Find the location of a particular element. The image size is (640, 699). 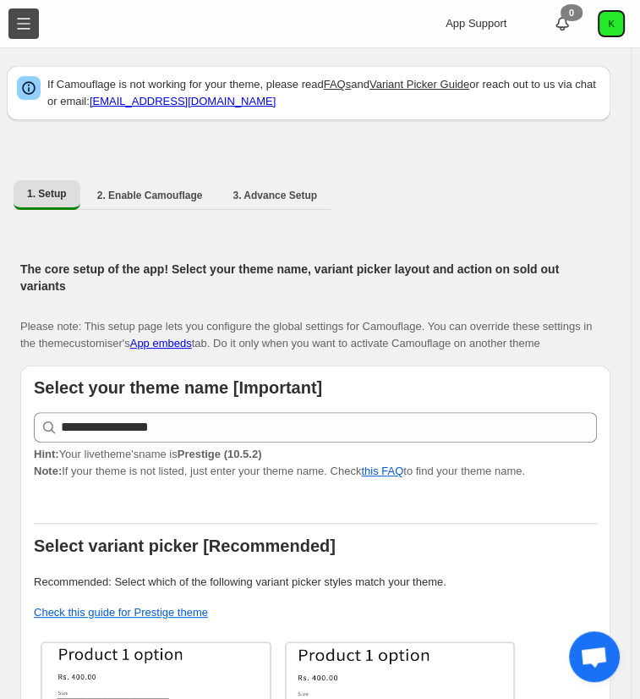

a: Check this guide for Prestige theme is located at coordinates (121, 612).